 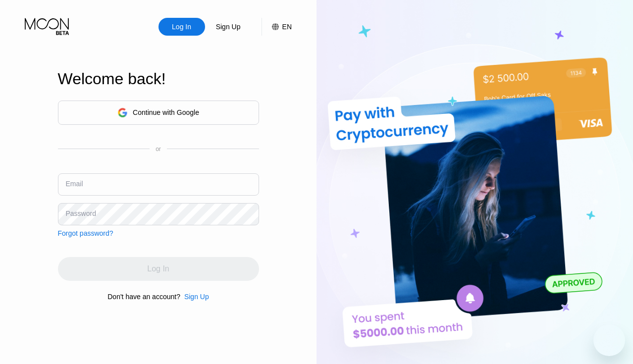 What do you see at coordinates (158, 149) in the screenshot?
I see `div: or` at bounding box center [158, 149].